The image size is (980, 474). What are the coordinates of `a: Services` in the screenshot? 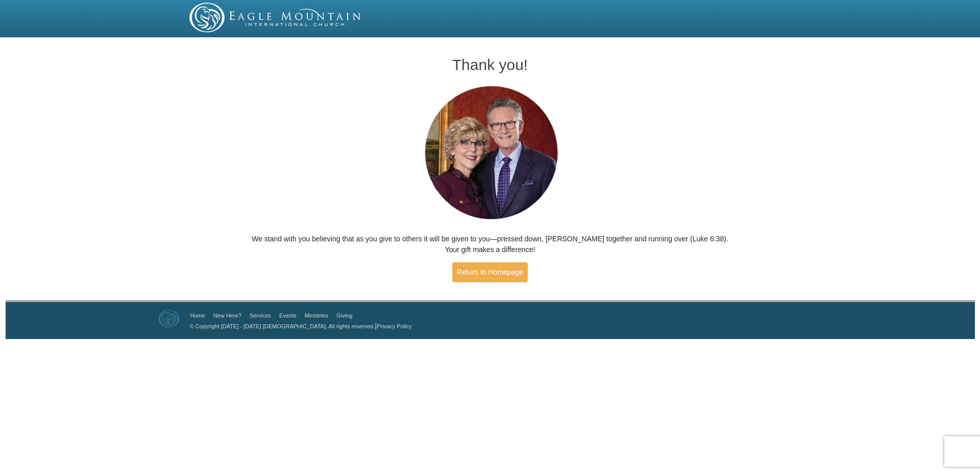 It's located at (260, 315).